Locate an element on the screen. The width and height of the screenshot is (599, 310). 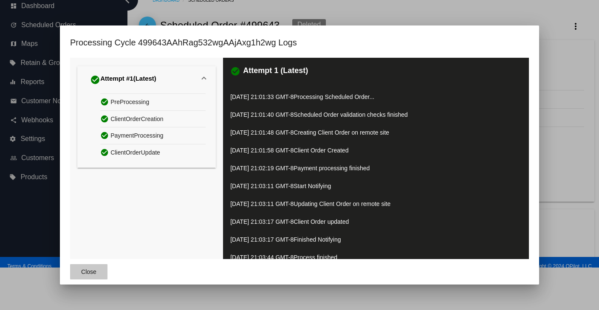
div: Attempt #1 is located at coordinates (123, 80).